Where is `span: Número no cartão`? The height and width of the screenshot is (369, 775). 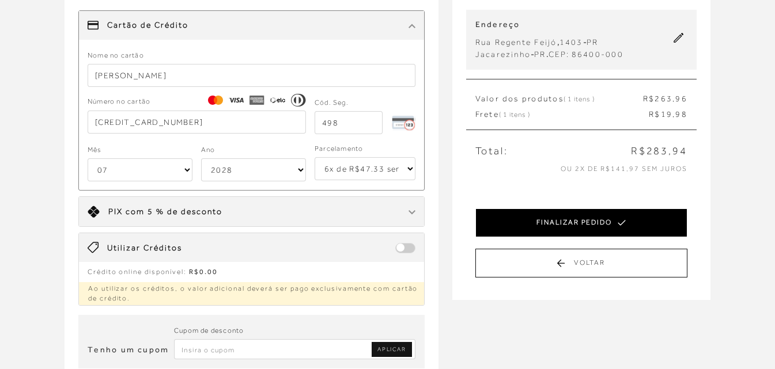 span: Número no cartão is located at coordinates (119, 101).